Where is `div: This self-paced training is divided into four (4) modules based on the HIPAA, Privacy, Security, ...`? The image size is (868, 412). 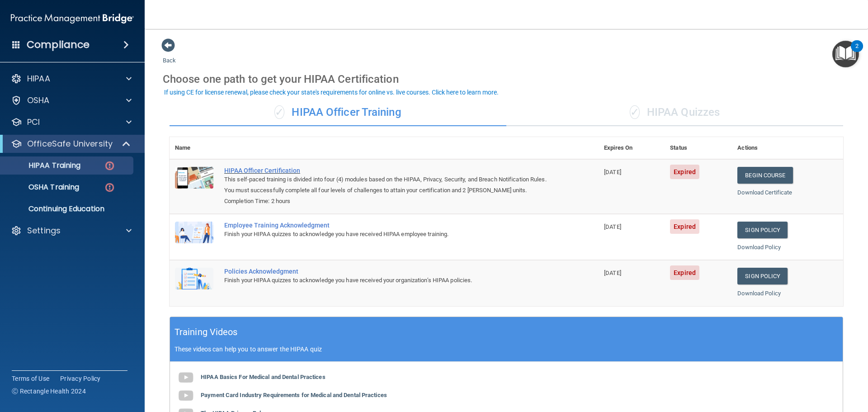
div: This self-paced training is divided into four (4) modules based on the HIPAA, Privacy, Security, ... is located at coordinates (389, 185).